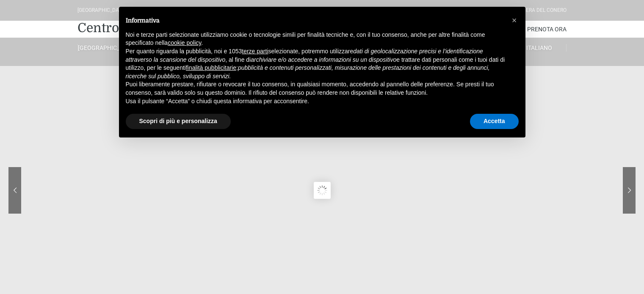 The width and height of the screenshot is (644, 294). Describe the element at coordinates (541, 10) in the screenshot. I see `div: Riviera Del Conero` at that location.